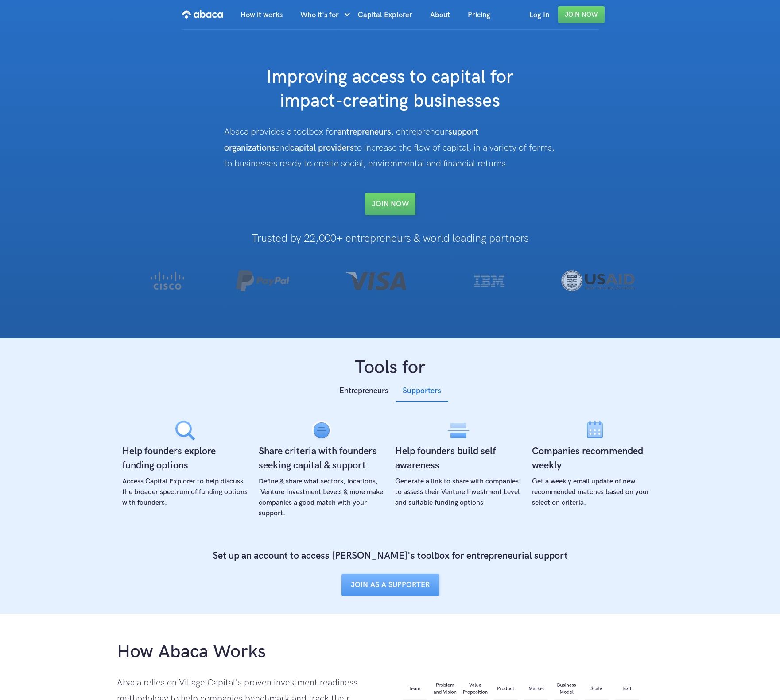 This screenshot has width=780, height=700. Describe the element at coordinates (390, 368) in the screenshot. I see `h1: Tools for` at that location.